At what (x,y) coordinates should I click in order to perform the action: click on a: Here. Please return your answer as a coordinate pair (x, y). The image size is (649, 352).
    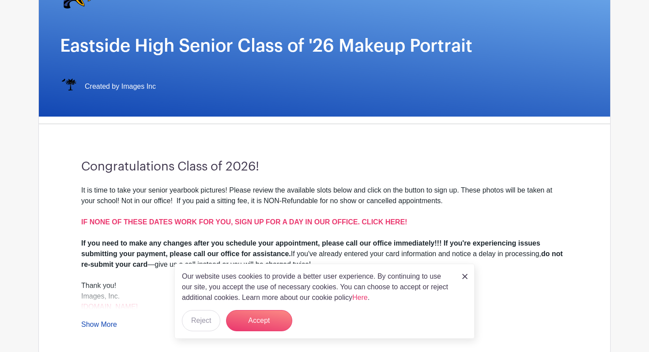
    Looking at the image, I should click on (360, 297).